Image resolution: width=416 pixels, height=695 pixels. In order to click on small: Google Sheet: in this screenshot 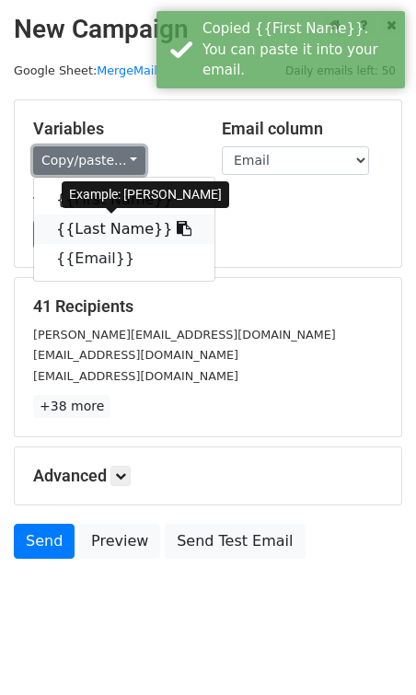, I will do `click(86, 70)`.